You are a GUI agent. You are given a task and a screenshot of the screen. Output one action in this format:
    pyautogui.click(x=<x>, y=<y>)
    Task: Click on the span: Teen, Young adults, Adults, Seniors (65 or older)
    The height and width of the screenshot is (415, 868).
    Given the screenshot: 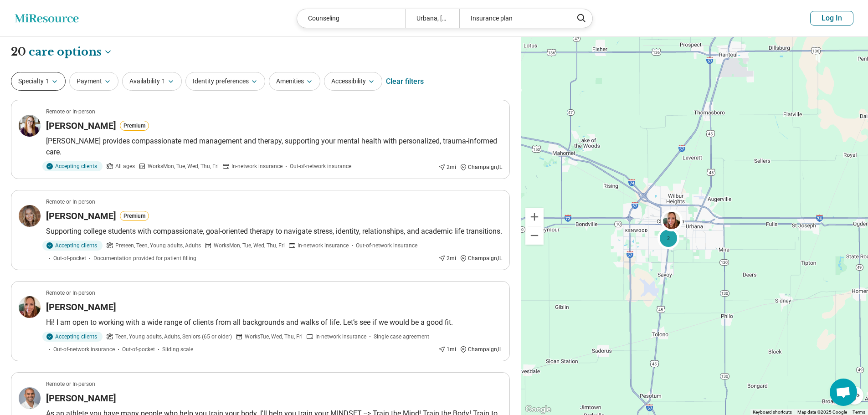 What is the action you would take?
    pyautogui.click(x=174, y=336)
    